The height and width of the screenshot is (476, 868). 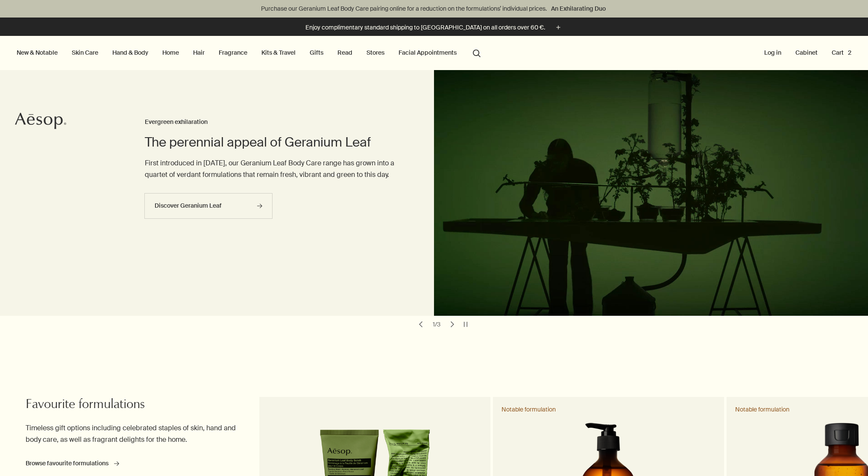 I want to click on h2: The perennial appeal of Geranium Leaf, so click(x=272, y=142).